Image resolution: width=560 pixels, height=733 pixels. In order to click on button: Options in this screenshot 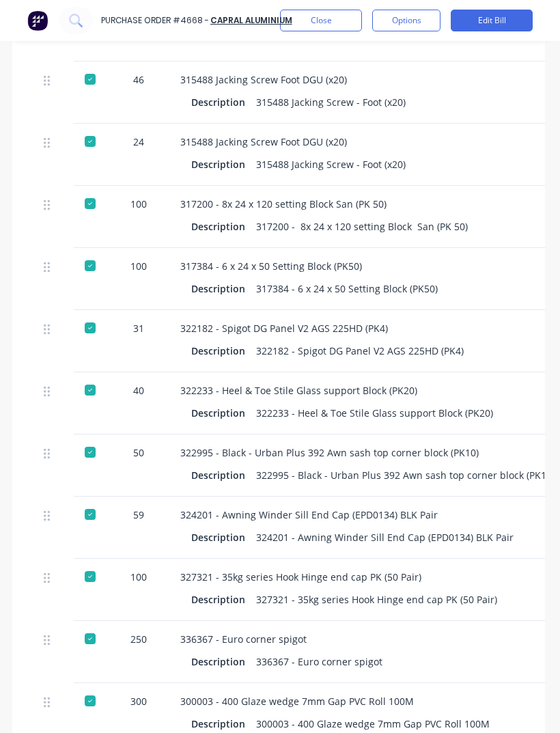, I will do `click(407, 20)`.